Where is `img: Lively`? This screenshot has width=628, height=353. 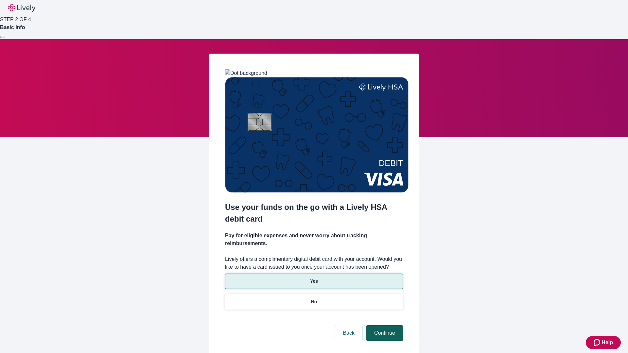 img: Lively is located at coordinates (22, 8).